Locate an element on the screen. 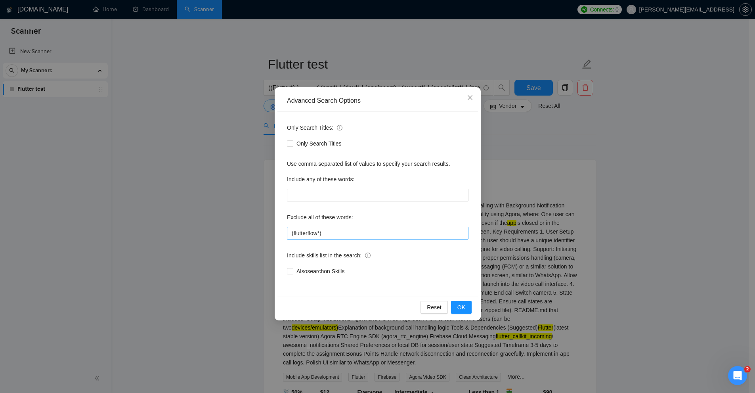  span: smiley reaction is located at coordinates (157, 318).